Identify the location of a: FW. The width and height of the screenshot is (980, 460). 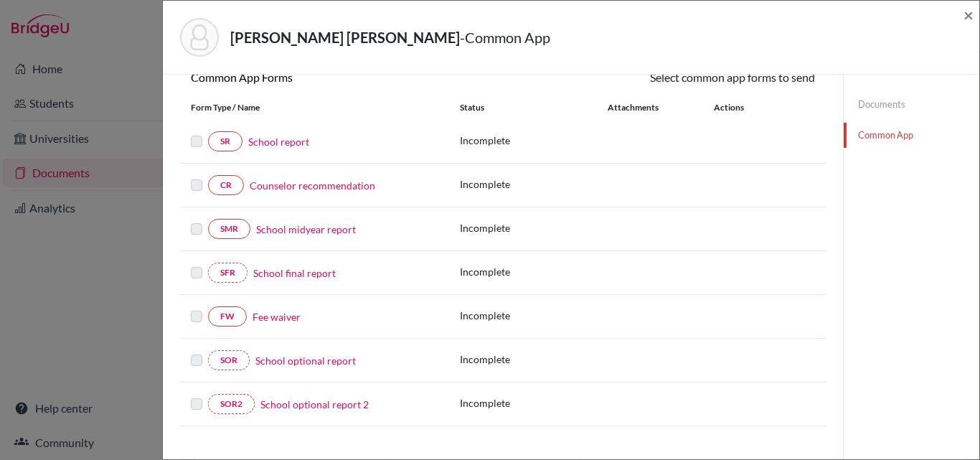
(227, 316).